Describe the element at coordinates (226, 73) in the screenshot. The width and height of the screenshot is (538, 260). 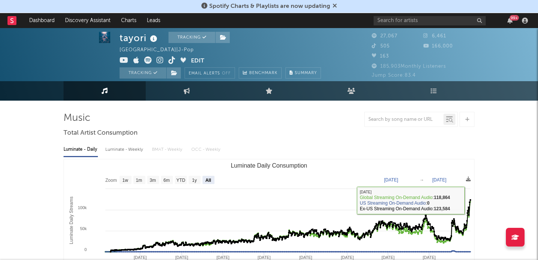
I see `em: Off` at that location.